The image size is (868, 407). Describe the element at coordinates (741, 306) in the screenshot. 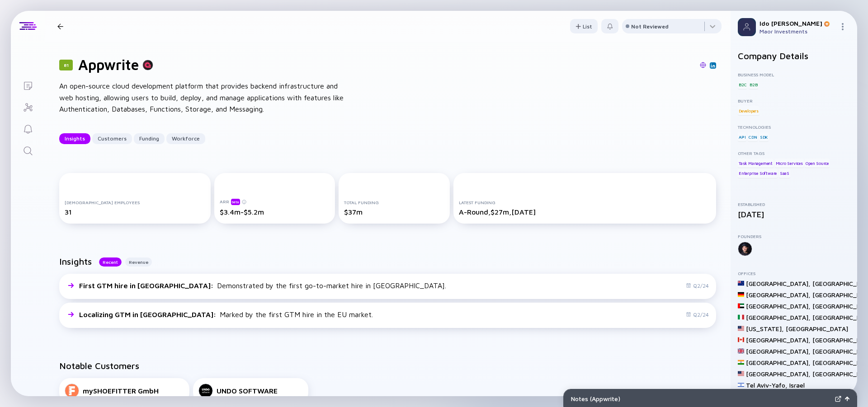

I see `img: United Arab Emirates Flag` at that location.